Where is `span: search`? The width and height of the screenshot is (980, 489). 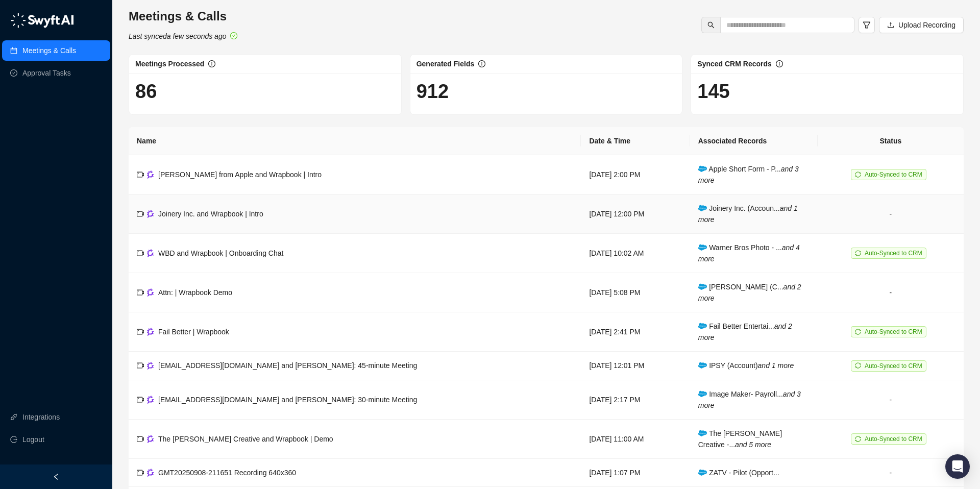 span: search is located at coordinates (711, 25).